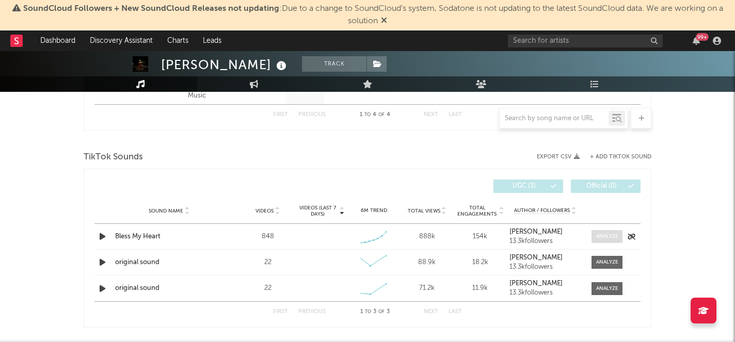 Image resolution: width=735 pixels, height=342 pixels. Describe the element at coordinates (384, 21) in the screenshot. I see `span: Dismiss` at that location.